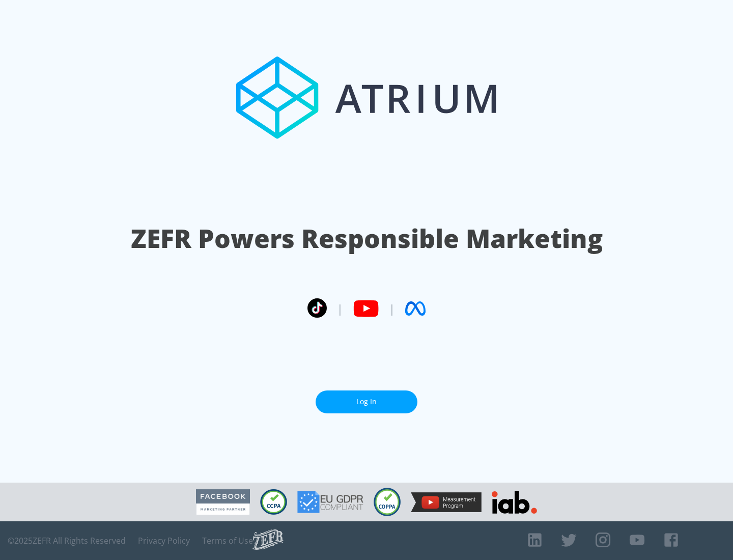 This screenshot has height=560, width=733. What do you see at coordinates (366, 238) in the screenshot?
I see `h1: ZEFR Powers Responsible Marketing` at bounding box center [366, 238].